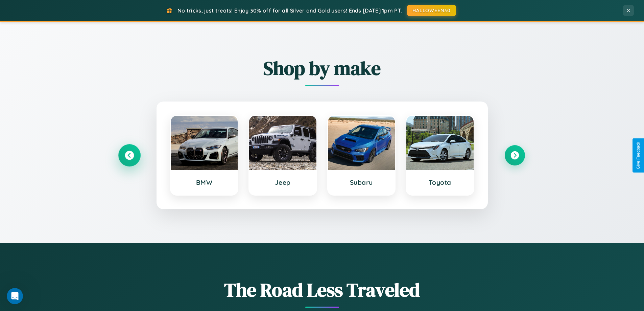  Describe the element at coordinates (204, 182) in the screenshot. I see `h3: BMW` at that location.